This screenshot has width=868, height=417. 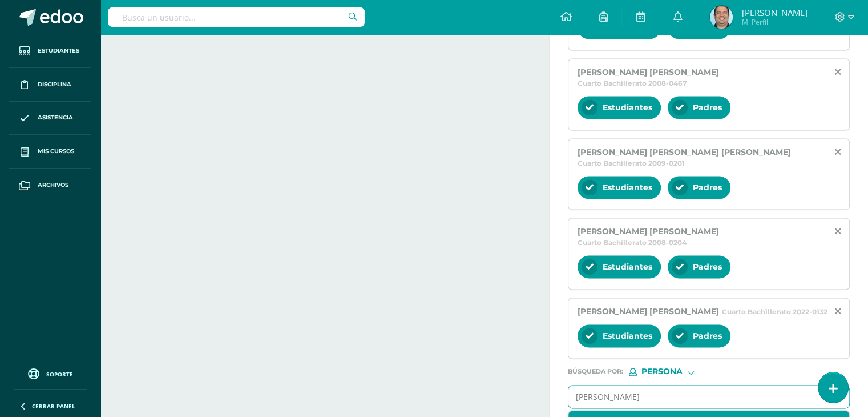 I want to click on img: e73e36176cd596232d986fe5ddd2832d.png, so click(x=721, y=17).